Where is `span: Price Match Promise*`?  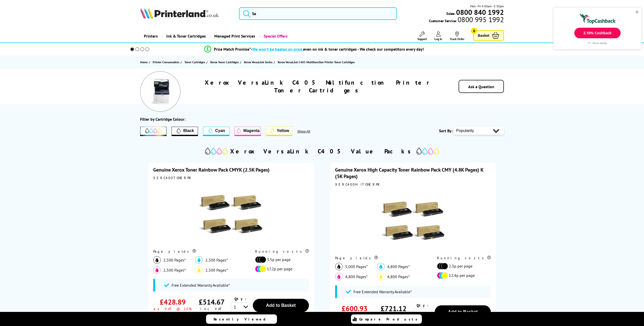 span: Price Match Promise* is located at coordinates (232, 49).